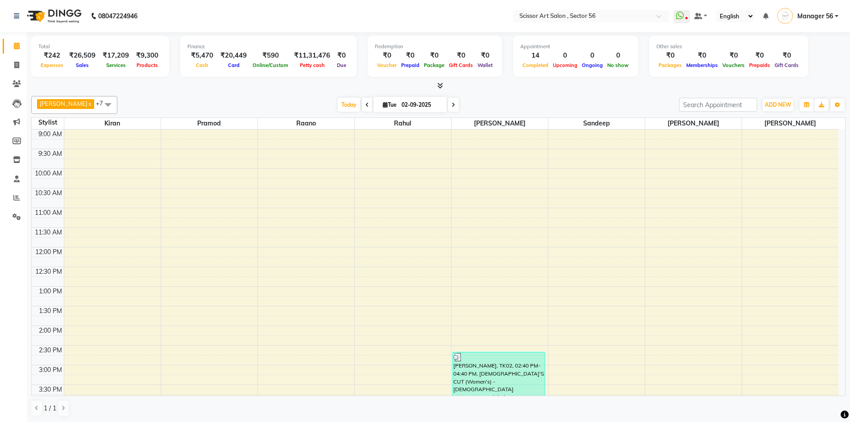 The width and height of the screenshot is (850, 422). I want to click on div: 3:00 PM, so click(50, 370).